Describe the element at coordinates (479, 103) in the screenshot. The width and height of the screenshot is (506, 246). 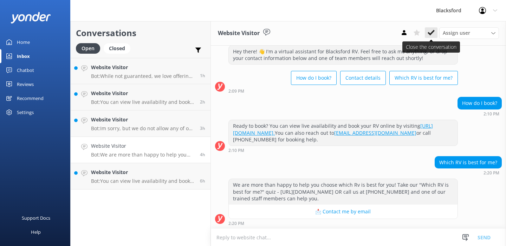
I see `div: How do I book?` at that location.